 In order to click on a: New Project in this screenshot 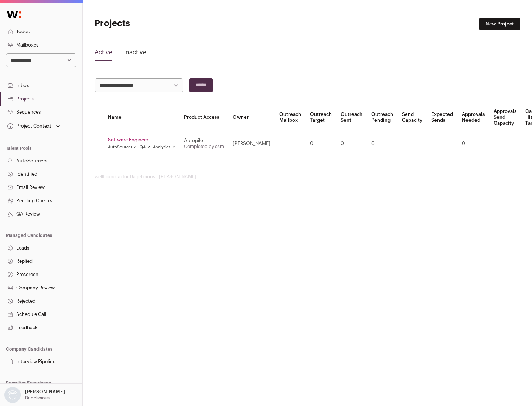, I will do `click(499, 24)`.